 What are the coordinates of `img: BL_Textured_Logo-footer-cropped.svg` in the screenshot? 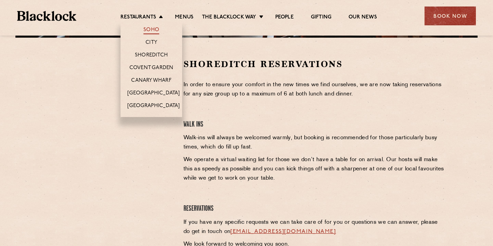 It's located at (47, 16).